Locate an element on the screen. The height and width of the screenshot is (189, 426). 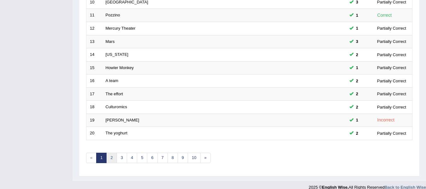
td: 12 is located at coordinates (94, 28).